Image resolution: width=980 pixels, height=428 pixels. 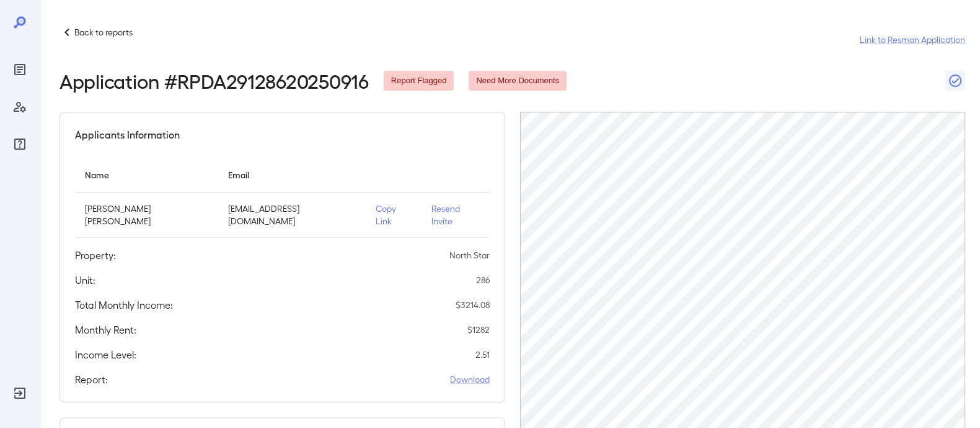 I want to click on th: Email, so click(x=292, y=175).